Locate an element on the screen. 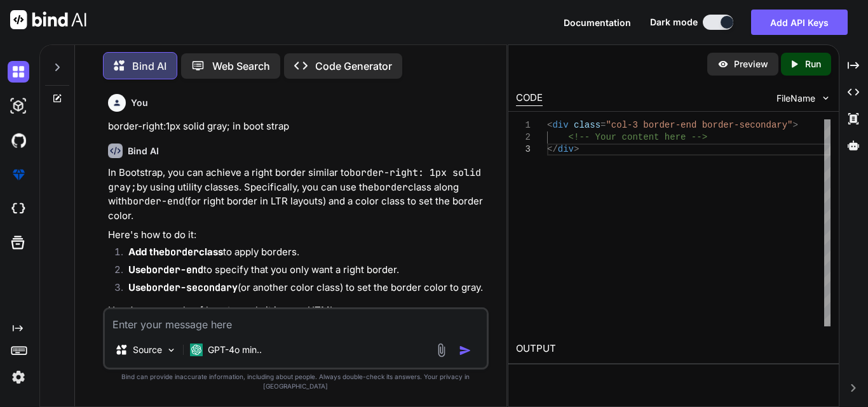 The width and height of the screenshot is (868, 407). p: border-right:1px solid gray; in boot strap is located at coordinates (297, 127).